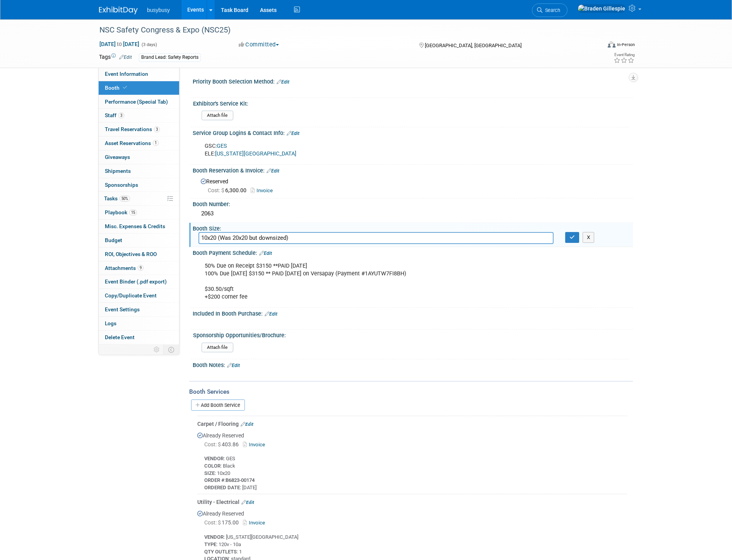  What do you see at coordinates (139, 254) in the screenshot?
I see `a: ROI, Objectives & ROO` at bounding box center [139, 254].